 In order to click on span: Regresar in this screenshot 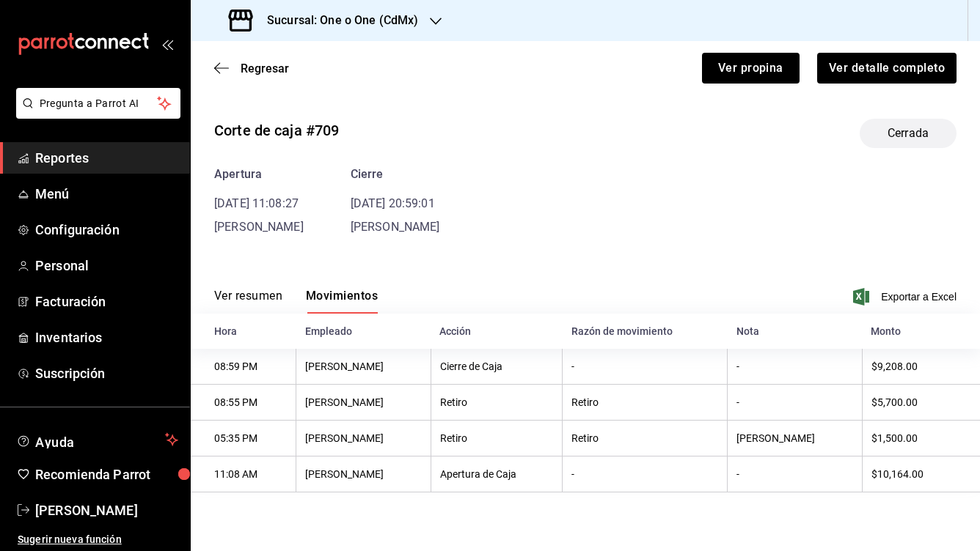, I will do `click(265, 68)`.